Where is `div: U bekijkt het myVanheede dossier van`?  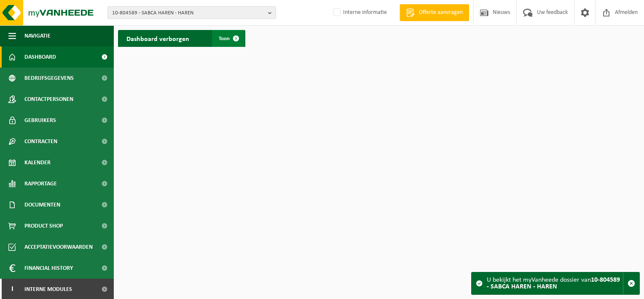
div: U bekijkt het myVanheede dossier van is located at coordinates (555, 283).